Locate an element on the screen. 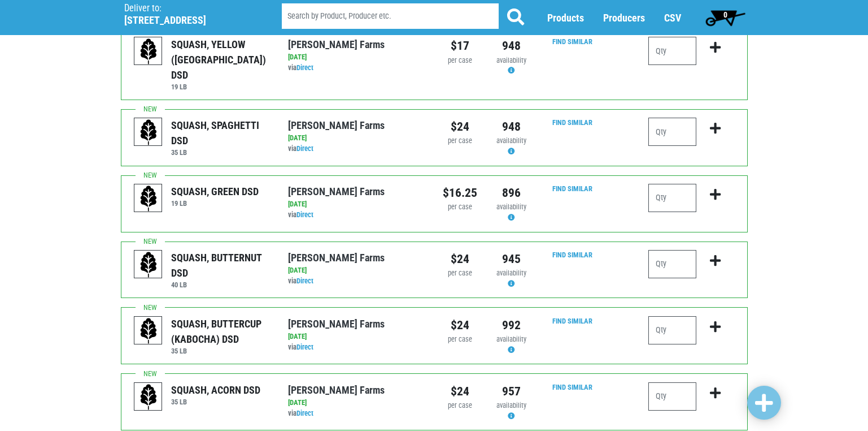 The width and height of the screenshot is (868, 431). span: Products is located at coordinates (566, 17).